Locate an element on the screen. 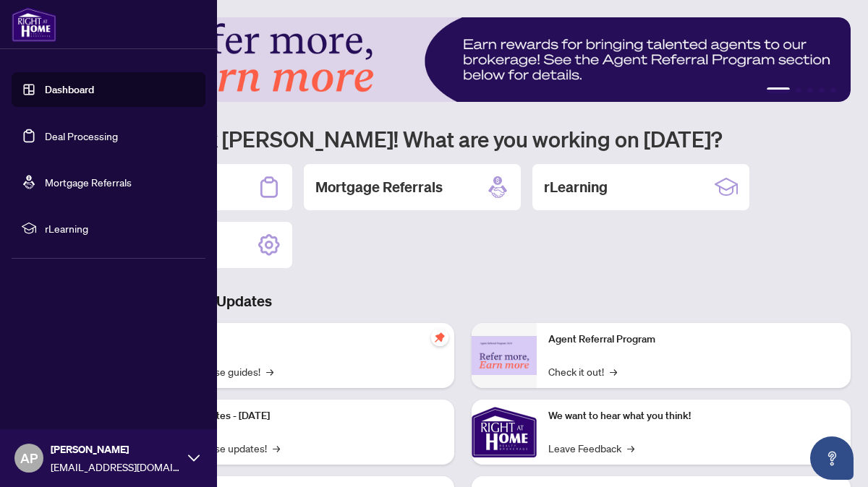  img: Slide 0 is located at coordinates (463, 60).